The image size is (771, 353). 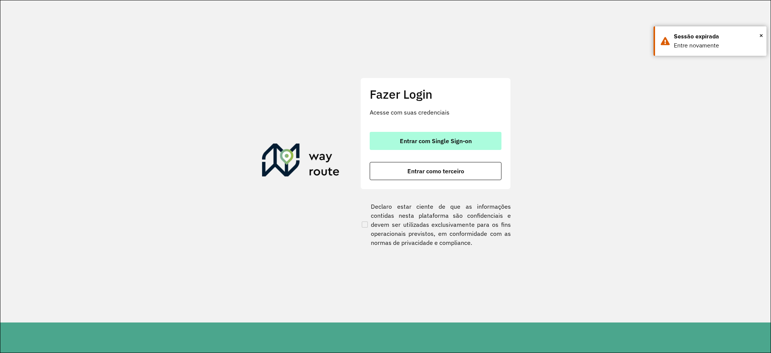 I want to click on button: Close, so click(x=761, y=35).